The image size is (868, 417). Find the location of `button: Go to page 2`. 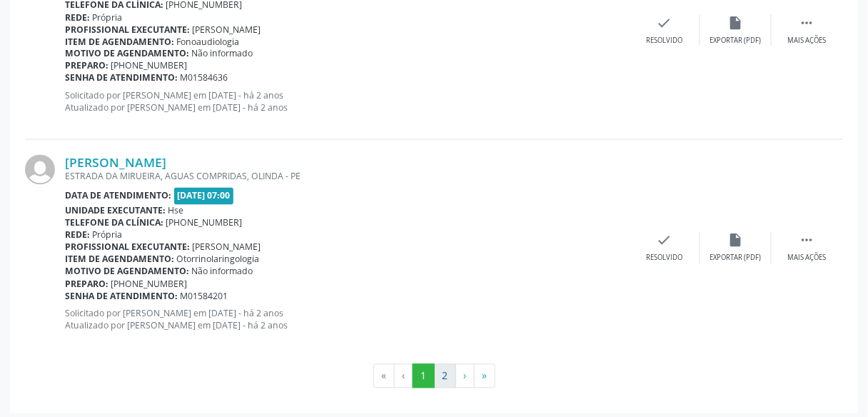

button: Go to page 2 is located at coordinates (445, 376).